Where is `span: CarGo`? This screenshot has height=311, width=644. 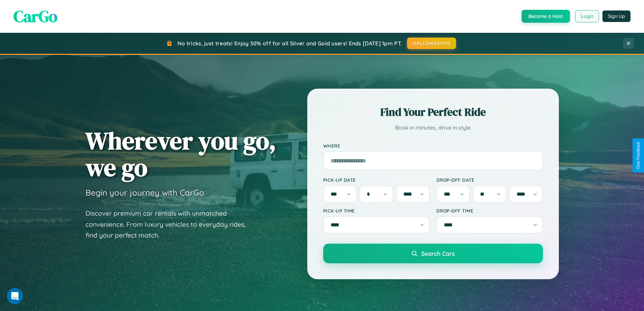 span: CarGo is located at coordinates (35, 16).